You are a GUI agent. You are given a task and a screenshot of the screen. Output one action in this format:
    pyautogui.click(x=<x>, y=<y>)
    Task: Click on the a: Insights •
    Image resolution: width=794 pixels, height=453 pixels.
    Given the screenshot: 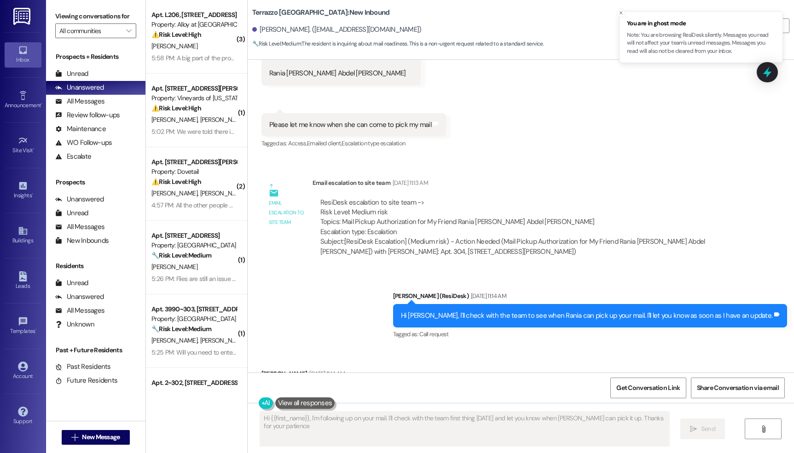 What is the action you would take?
    pyautogui.click(x=23, y=191)
    